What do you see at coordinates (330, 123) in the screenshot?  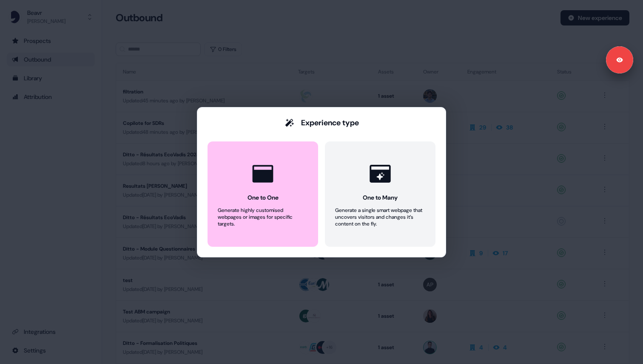 I see `div: Experience type` at bounding box center [330, 123].